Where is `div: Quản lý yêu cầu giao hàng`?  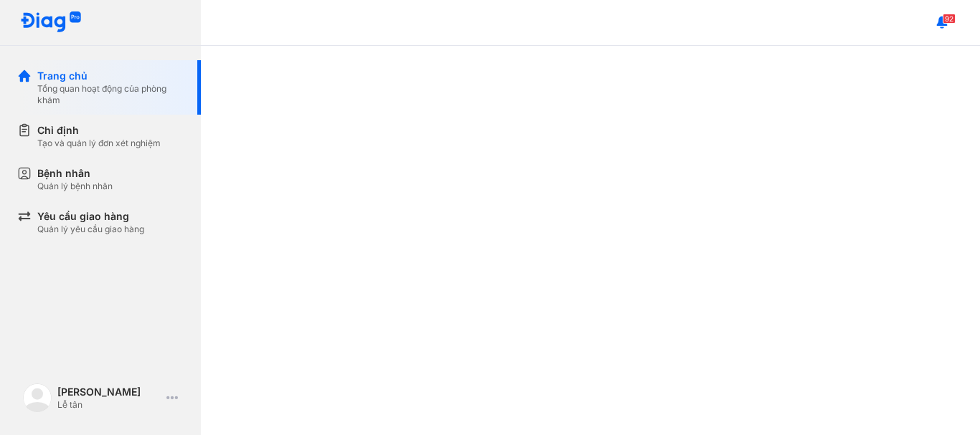
div: Quản lý yêu cầu giao hàng is located at coordinates (90, 229).